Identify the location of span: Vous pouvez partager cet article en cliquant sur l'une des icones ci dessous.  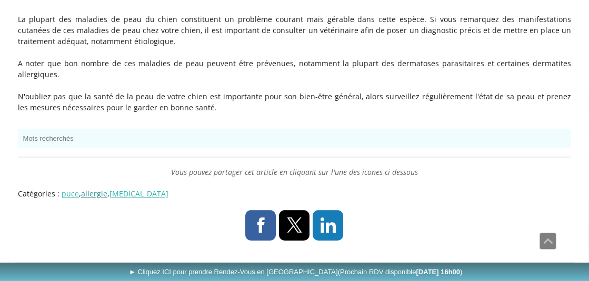
(294, 172).